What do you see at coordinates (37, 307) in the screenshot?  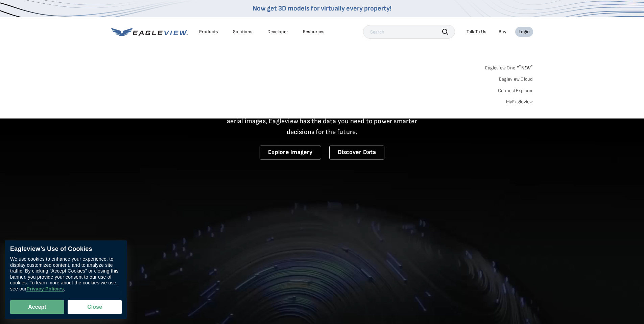 I see `button: Accept` at bounding box center [37, 307].